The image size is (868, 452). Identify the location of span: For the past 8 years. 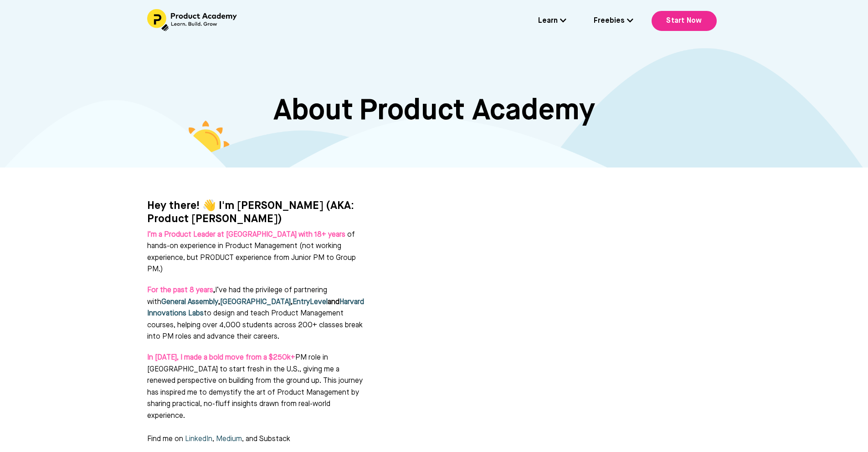
(180, 291).